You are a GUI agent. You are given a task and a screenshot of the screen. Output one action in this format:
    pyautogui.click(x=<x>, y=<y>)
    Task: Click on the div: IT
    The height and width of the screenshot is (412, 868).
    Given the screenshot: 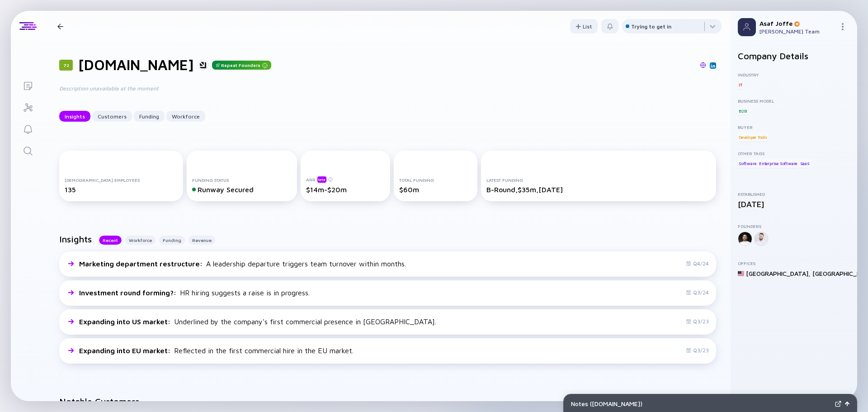 What is the action you would take?
    pyautogui.click(x=740, y=85)
    